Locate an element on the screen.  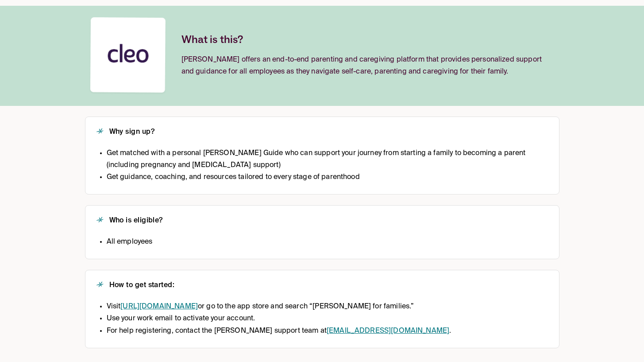
li: All employees is located at coordinates (130, 242).